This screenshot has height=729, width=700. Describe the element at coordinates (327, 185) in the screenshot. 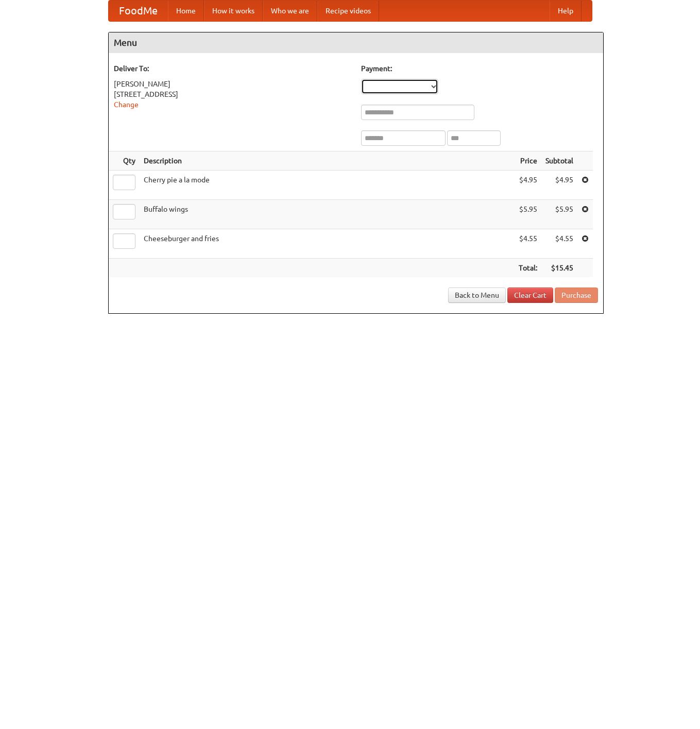

I see `td: Cherry pie a la mode` at that location.